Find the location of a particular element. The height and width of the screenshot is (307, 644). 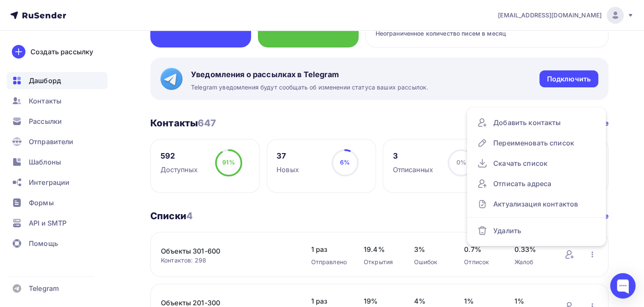

span: 6% is located at coordinates (345, 162).